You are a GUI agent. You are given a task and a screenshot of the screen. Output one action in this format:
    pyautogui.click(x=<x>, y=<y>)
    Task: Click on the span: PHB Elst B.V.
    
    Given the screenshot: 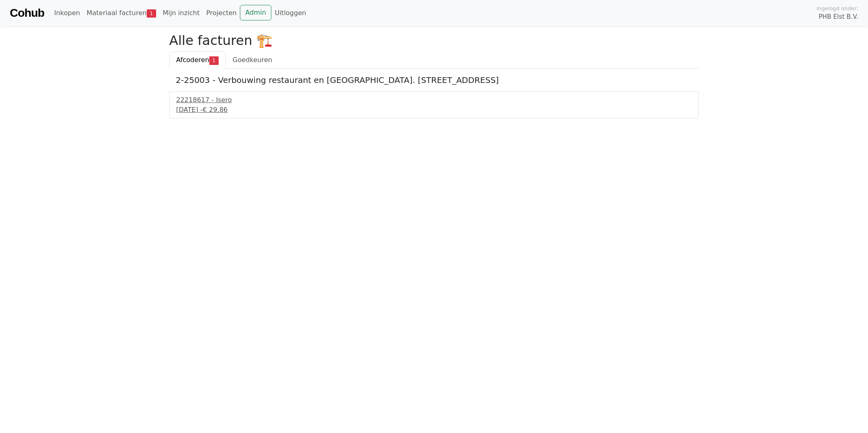 What is the action you would take?
    pyautogui.click(x=838, y=16)
    